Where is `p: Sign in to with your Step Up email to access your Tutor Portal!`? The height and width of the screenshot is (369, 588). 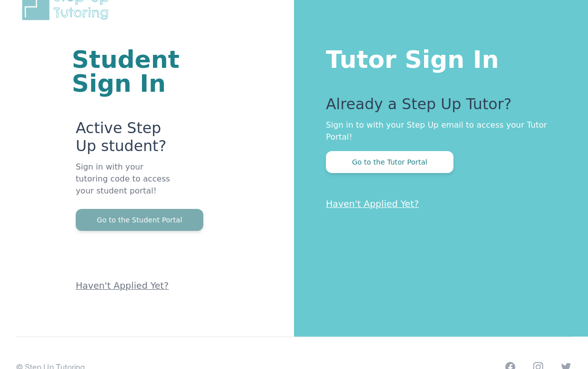 p: Sign in to with your Step Up email to access your Tutor Portal! is located at coordinates (437, 131).